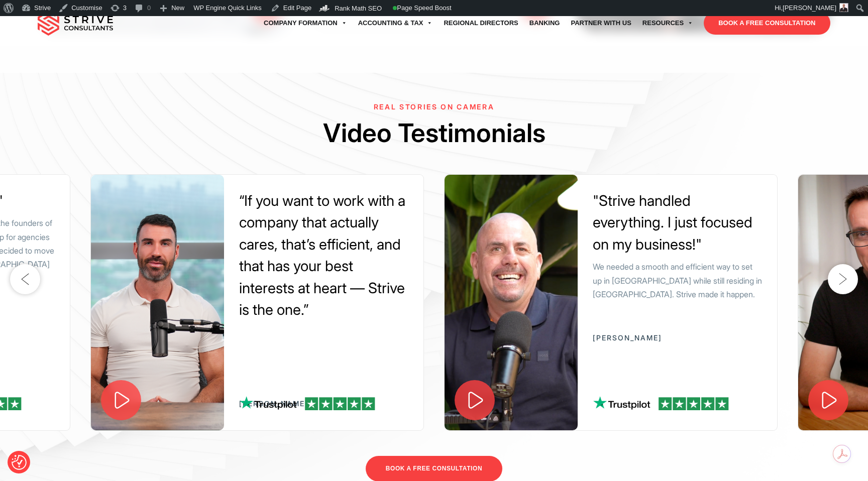 The height and width of the screenshot is (481, 868). What do you see at coordinates (668, 23) in the screenshot?
I see `a: Resources` at bounding box center [668, 23].